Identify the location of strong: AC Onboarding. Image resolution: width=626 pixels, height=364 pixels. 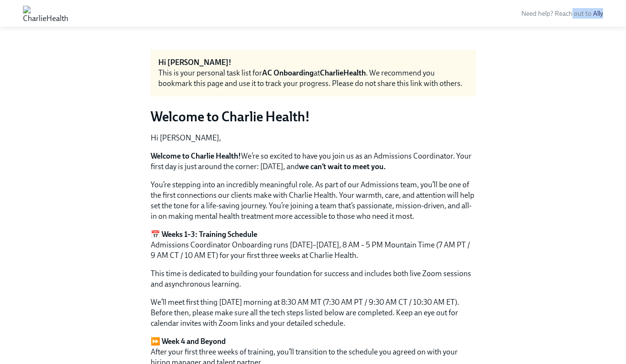
(288, 72).